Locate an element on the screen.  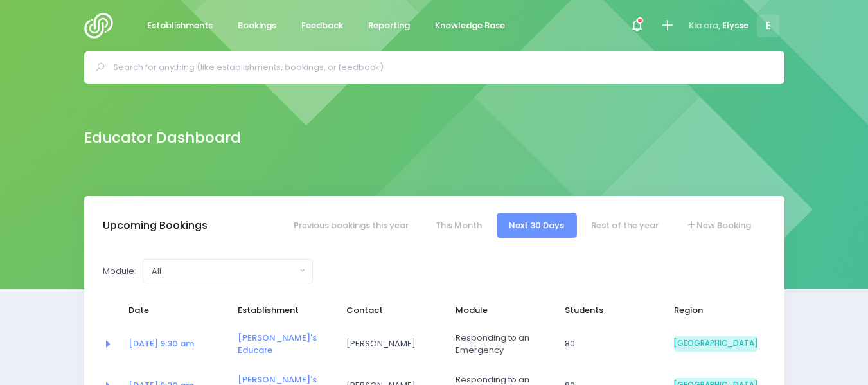
td: Rosie Geal is located at coordinates (392, 344).